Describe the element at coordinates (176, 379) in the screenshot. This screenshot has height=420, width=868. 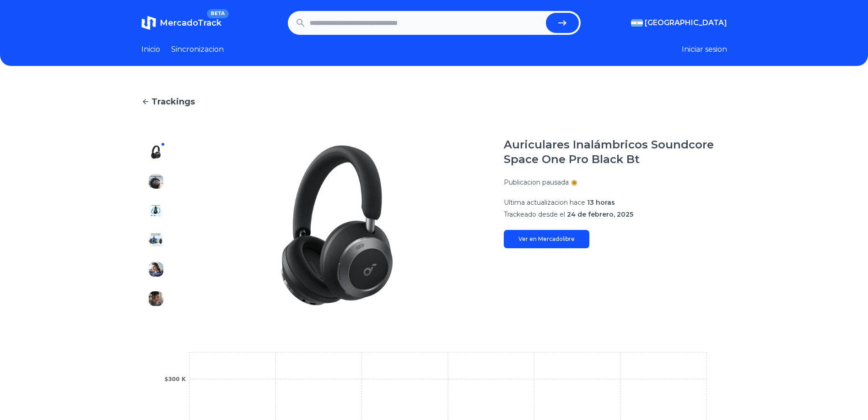
I see `tspan: $300 K` at that location.